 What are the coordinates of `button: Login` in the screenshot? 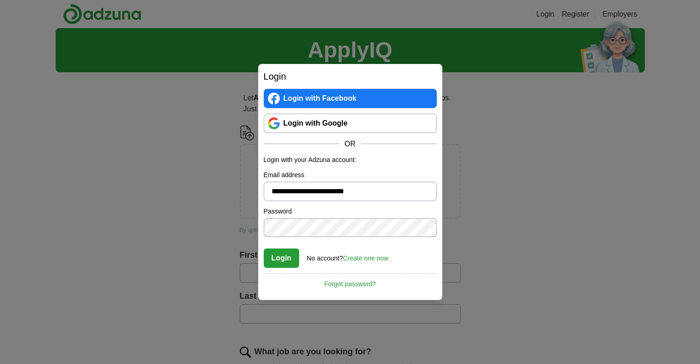 It's located at (282, 258).